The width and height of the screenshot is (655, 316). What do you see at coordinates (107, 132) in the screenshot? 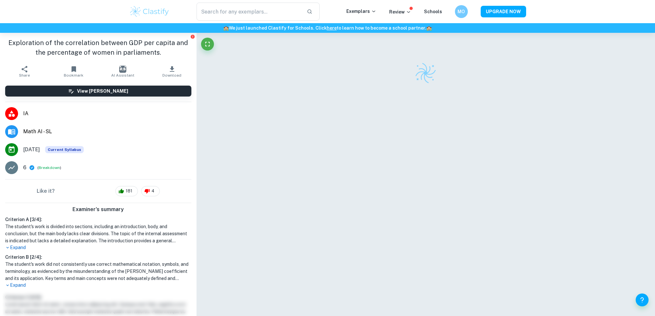
I see `span: Math AI - SL` at bounding box center [107, 132].